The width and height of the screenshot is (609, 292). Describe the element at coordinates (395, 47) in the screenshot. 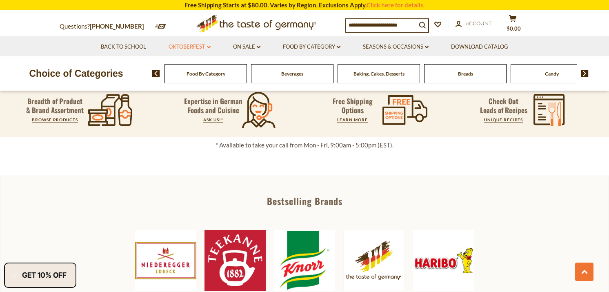

I see `a: Seasons & Occasions` at that location.